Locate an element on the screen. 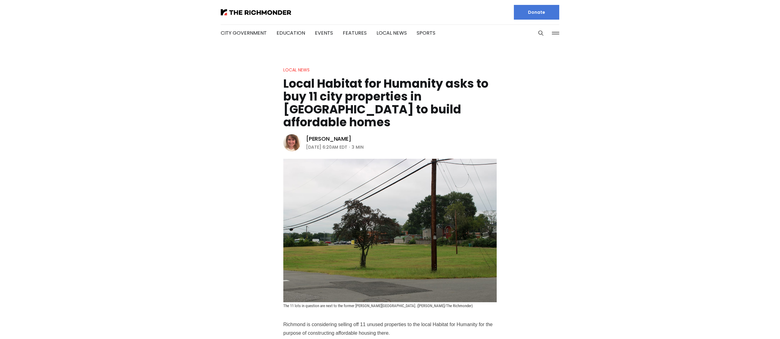 The image size is (780, 339). a: Sports is located at coordinates (426, 33).